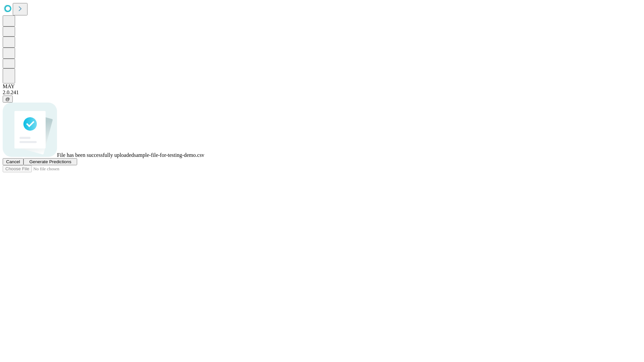 The height and width of the screenshot is (362, 644). Describe the element at coordinates (13, 161) in the screenshot. I see `span: Cancel` at that location.